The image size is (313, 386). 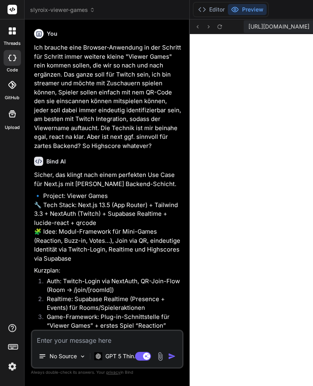 What do you see at coordinates (113, 372) in the screenshot?
I see `span: privacy` at bounding box center [113, 372].